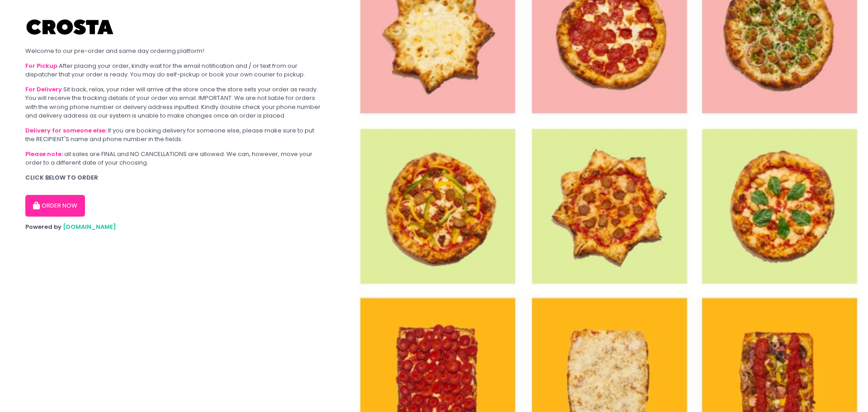 This screenshot has height=412, width=868. Describe the element at coordinates (173, 70) in the screenshot. I see `div: After placing your order, kindly wait for the email notification and / or text from our dispatche...` at that location.